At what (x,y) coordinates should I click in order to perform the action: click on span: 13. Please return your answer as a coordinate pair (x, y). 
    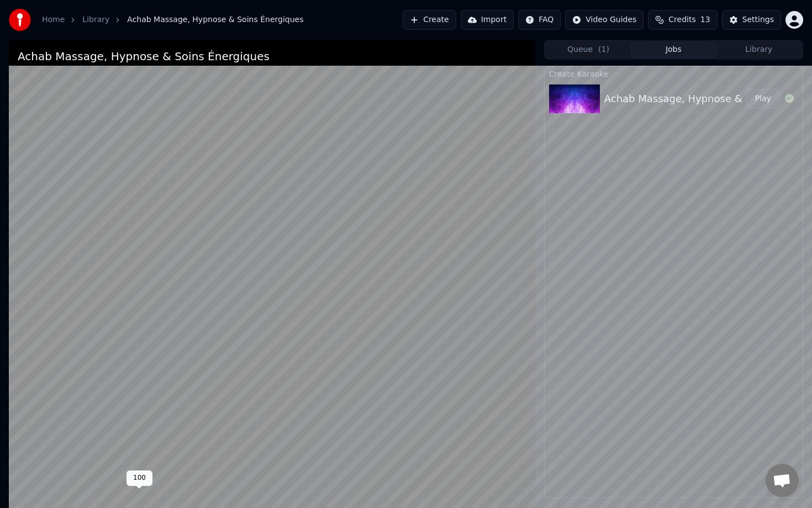
    Looking at the image, I should click on (705, 20).